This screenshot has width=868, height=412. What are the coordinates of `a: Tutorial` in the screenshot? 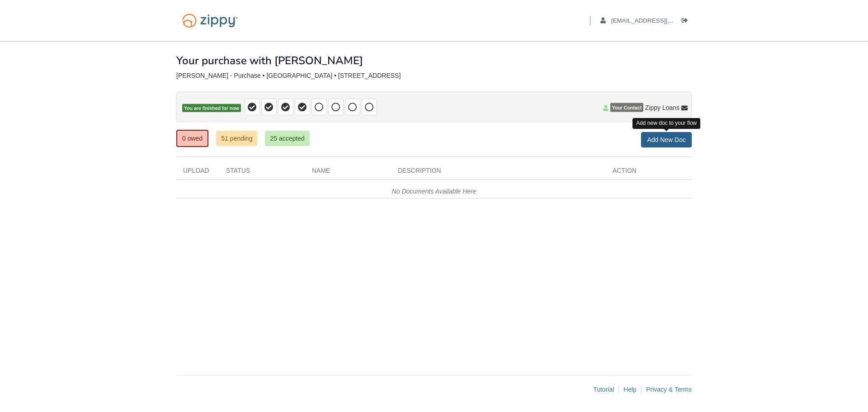 It's located at (604, 390).